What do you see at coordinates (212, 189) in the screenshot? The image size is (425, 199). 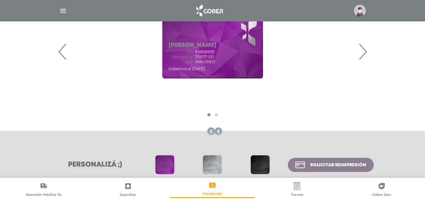 I see `a: Credencial` at bounding box center [212, 189].